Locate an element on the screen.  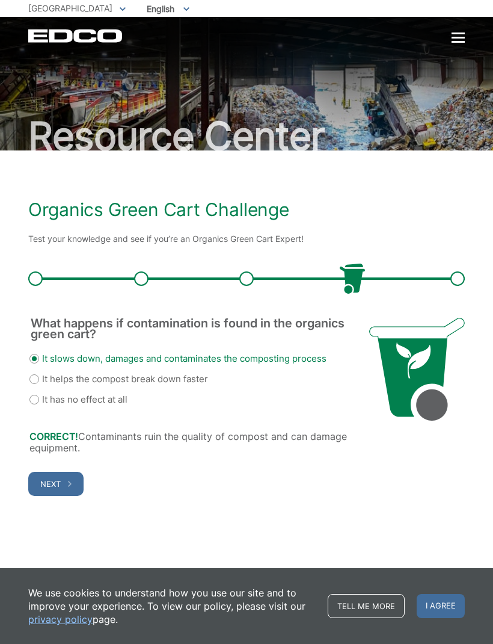
p: We use cookies to understand how you use our site and to improve your experience. To view our pol... is located at coordinates (172, 606).